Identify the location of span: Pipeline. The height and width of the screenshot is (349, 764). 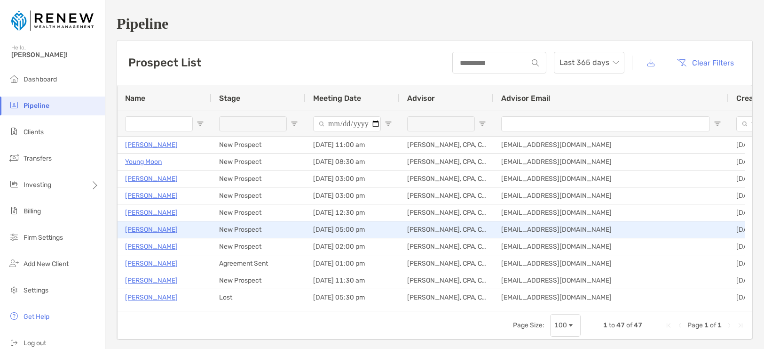
(36, 105).